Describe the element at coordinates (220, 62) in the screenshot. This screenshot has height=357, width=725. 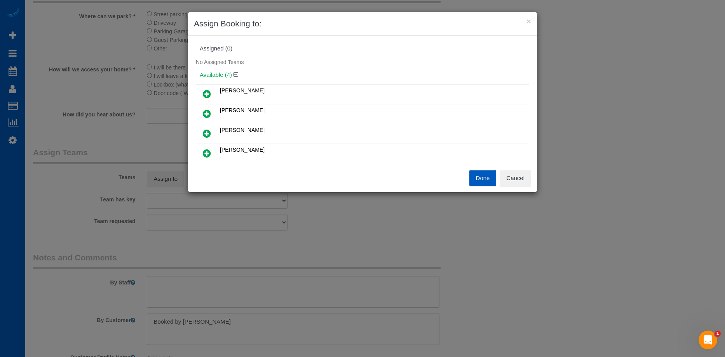
I see `span: No Assigned Teams` at that location.